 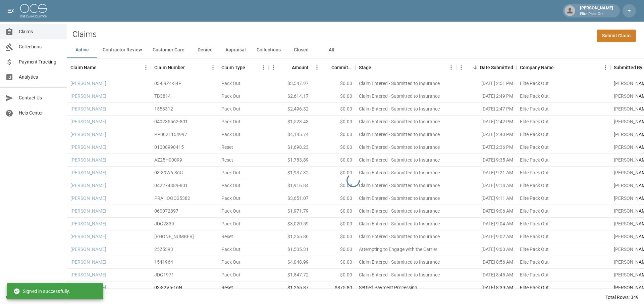 I want to click on button: Active, so click(x=82, y=50).